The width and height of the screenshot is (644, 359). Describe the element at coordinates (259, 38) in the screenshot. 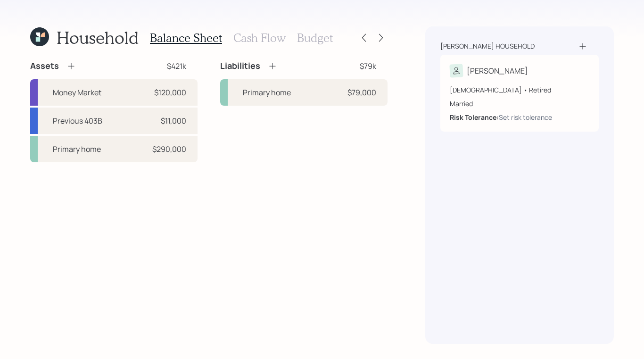

I see `h3: Cash Flow` at that location.